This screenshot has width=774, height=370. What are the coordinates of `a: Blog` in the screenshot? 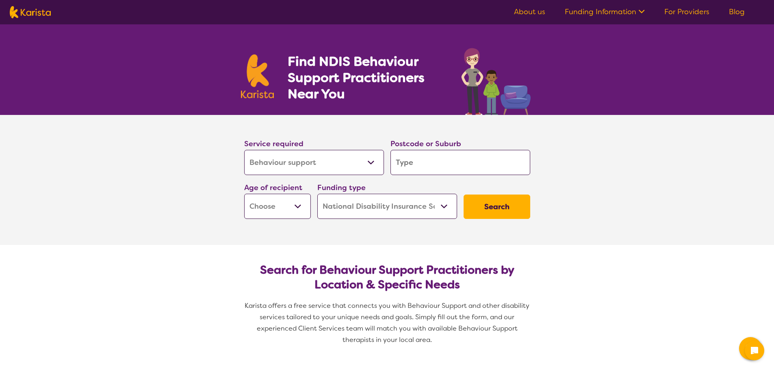 It's located at (736, 12).